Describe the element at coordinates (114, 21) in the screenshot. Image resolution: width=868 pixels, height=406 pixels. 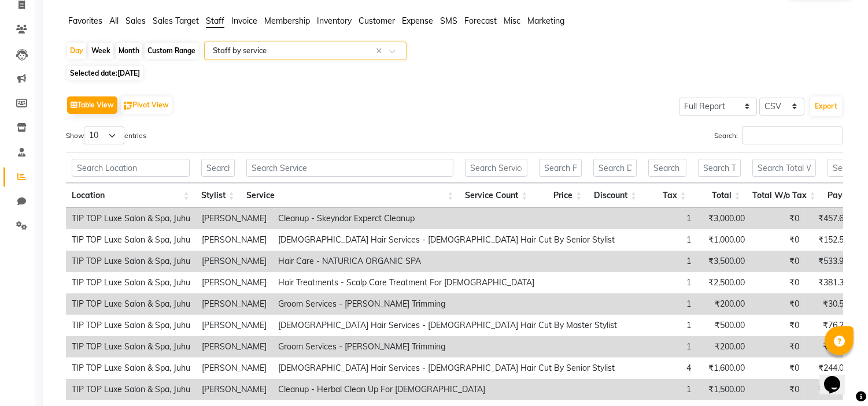
I see `span: All` at that location.